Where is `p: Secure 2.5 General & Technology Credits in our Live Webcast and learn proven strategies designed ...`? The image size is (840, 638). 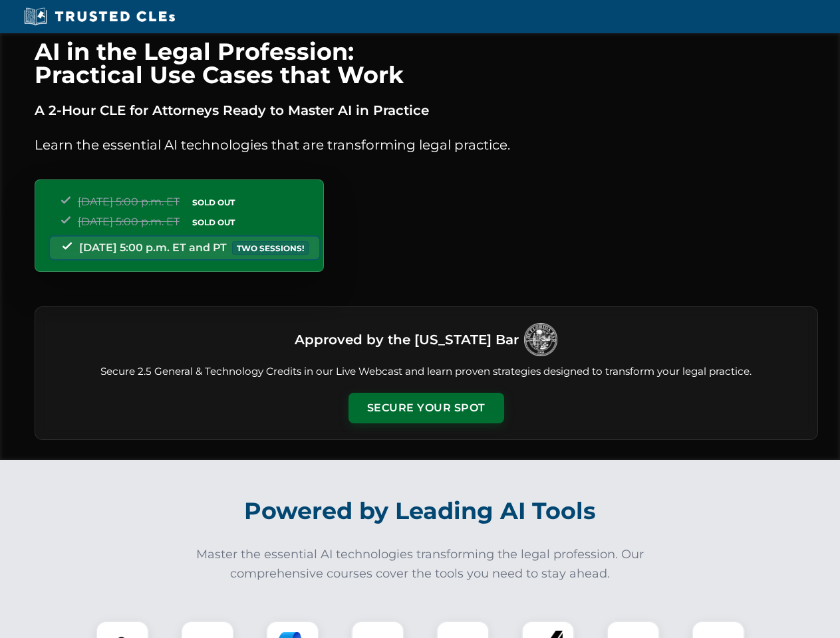 p: Secure 2.5 General & Technology Credits in our Live Webcast and learn proven strategies designed ... is located at coordinates (426, 372).